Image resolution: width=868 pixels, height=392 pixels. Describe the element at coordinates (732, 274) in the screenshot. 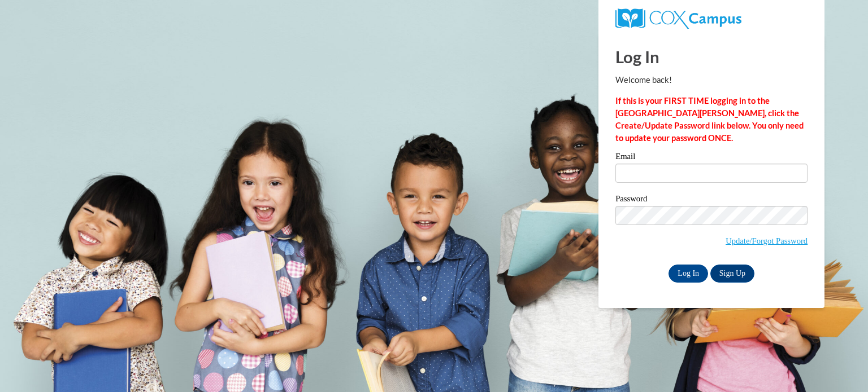

I see `a: Sign Up` at that location.